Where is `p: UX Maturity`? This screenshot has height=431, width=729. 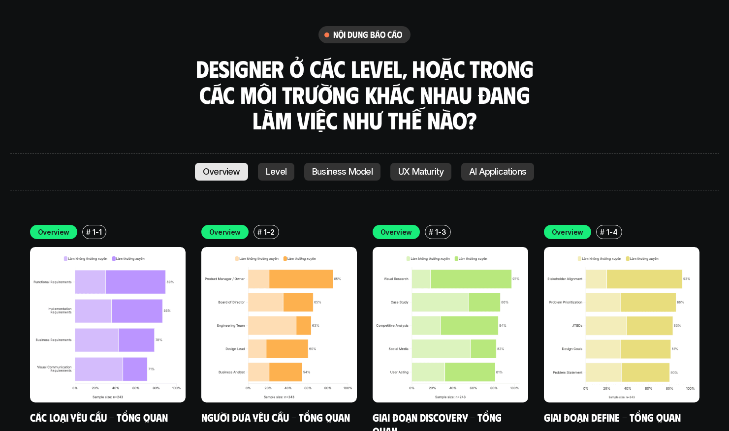 p: UX Maturity is located at coordinates (421, 172).